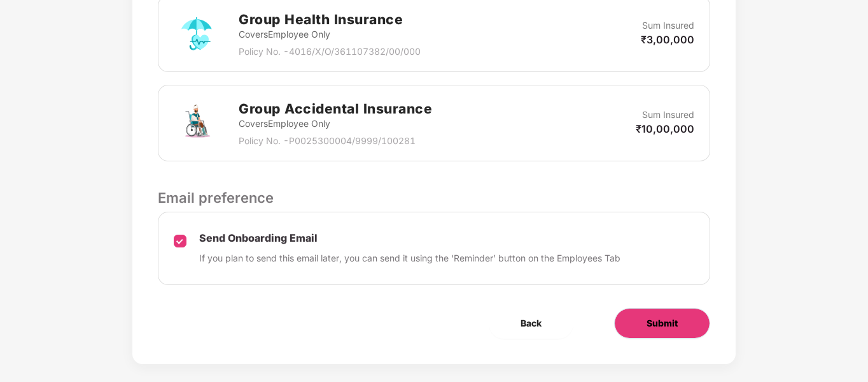 The image size is (868, 382). Describe the element at coordinates (330, 19) in the screenshot. I see `h2: Group Health Insurance` at that location.